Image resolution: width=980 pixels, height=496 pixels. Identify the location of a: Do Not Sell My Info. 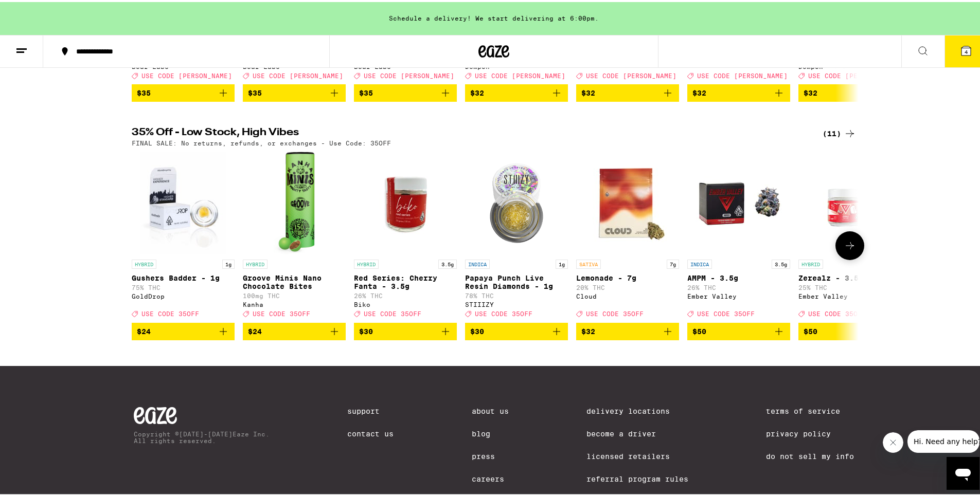
(809, 455).